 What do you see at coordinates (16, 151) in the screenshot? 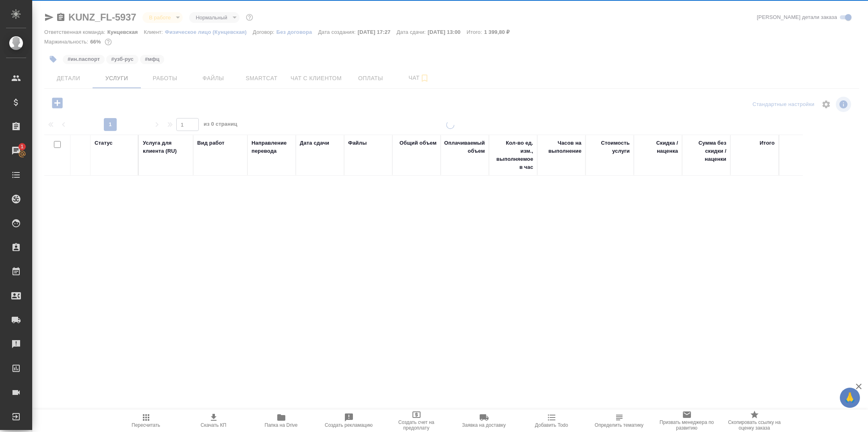
I see `a: 1` at bounding box center [16, 151].